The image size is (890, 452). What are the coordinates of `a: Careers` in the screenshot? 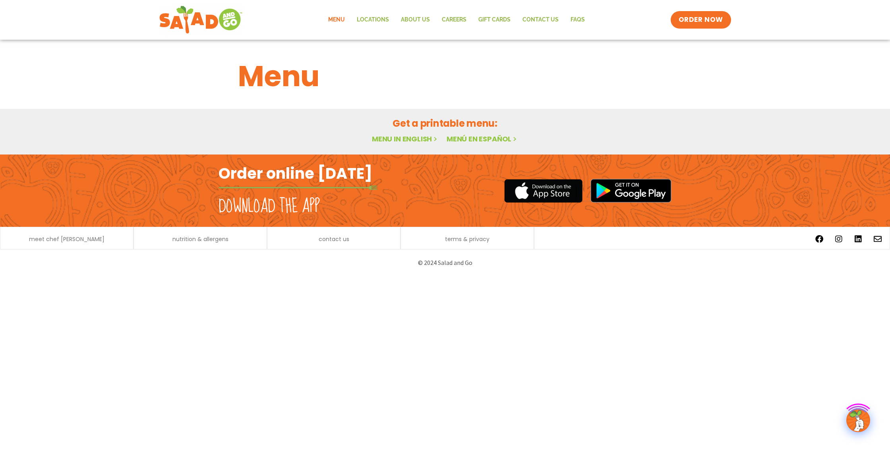 It's located at (454, 20).